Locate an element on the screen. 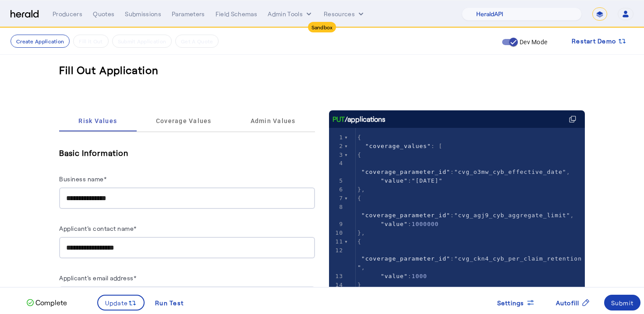 This screenshot has height=314, width=644. span: Risk Values is located at coordinates (98, 121).